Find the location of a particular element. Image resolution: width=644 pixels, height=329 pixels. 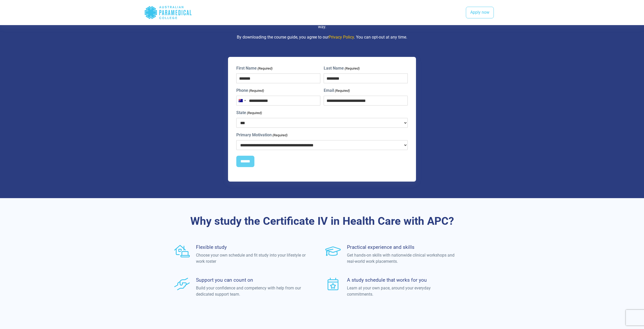

h4: Flexible study is located at coordinates (251, 247).